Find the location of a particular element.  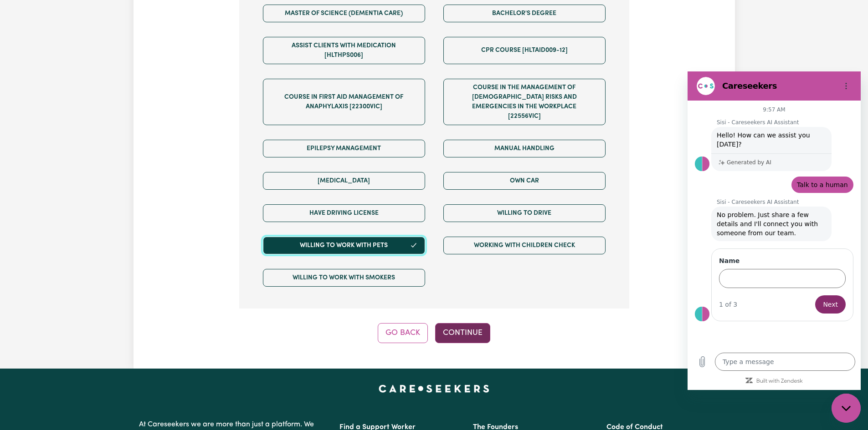

button: CPR Course [HLTAID009-12] is located at coordinates (525, 50).